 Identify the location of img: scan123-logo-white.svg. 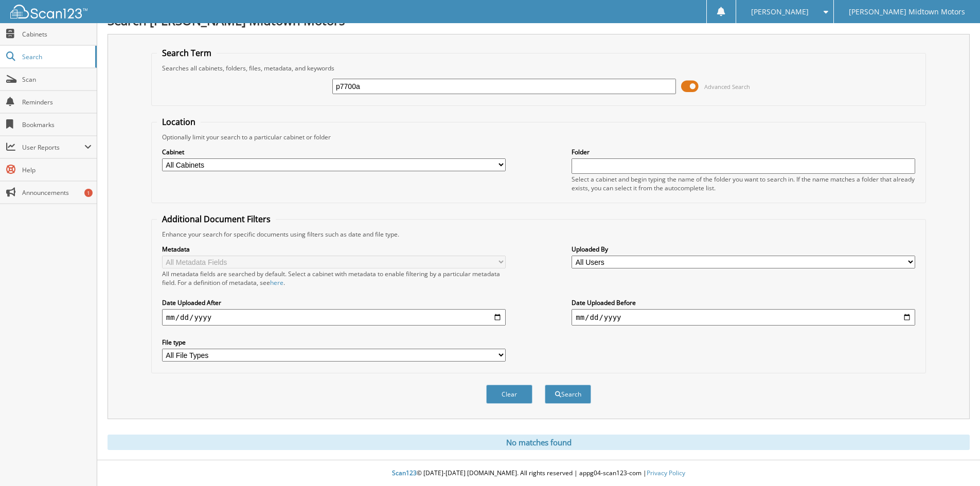
(49, 12).